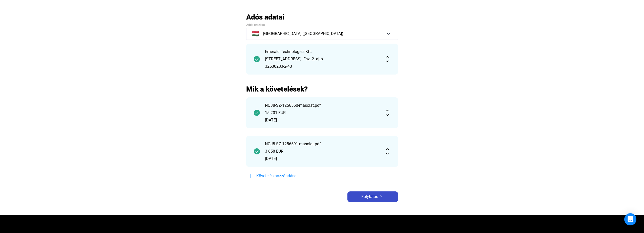  What do you see at coordinates (284, 176) in the screenshot?
I see `button: plus-blueKövetelés hozzáadása` at bounding box center [284, 176].